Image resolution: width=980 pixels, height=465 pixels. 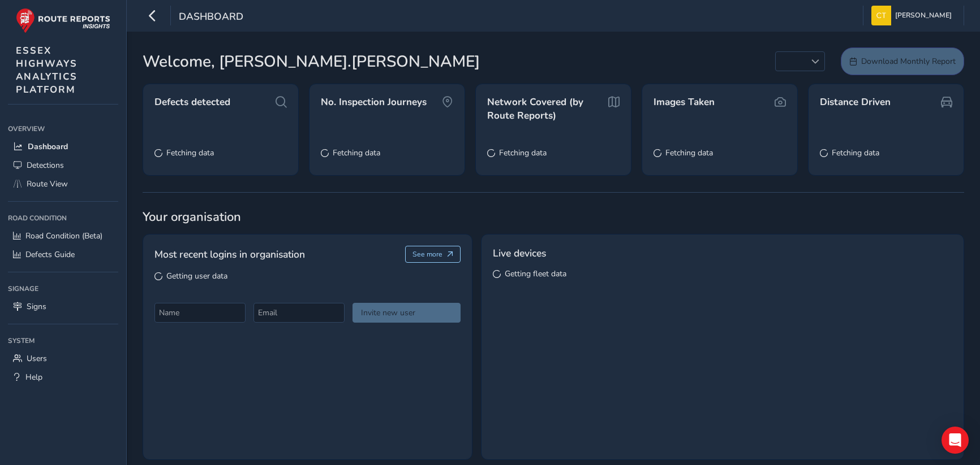 I want to click on span: Users, so click(x=36, y=358).